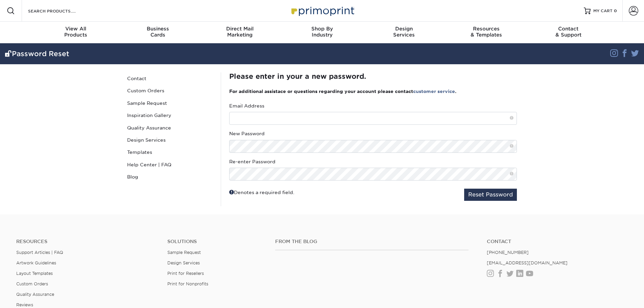 Image resolution: width=644 pixels, height=308 pixels. I want to click on a: Print for Resellers, so click(186, 273).